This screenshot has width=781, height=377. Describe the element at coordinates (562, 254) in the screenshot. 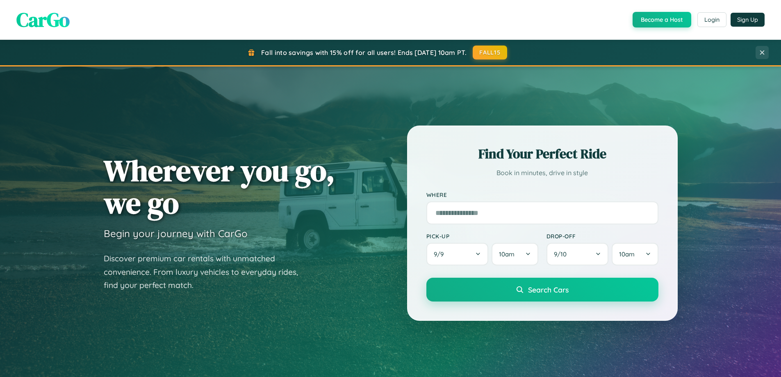

I see `span: 9 / 10` at that location.